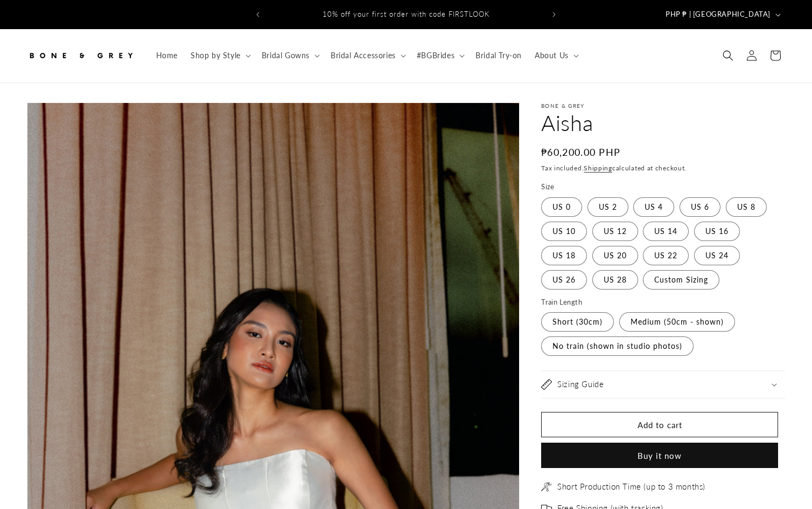 The width and height of the screenshot is (812, 509). Describe the element at coordinates (216, 55) in the screenshot. I see `span: Shop by Style` at that location.